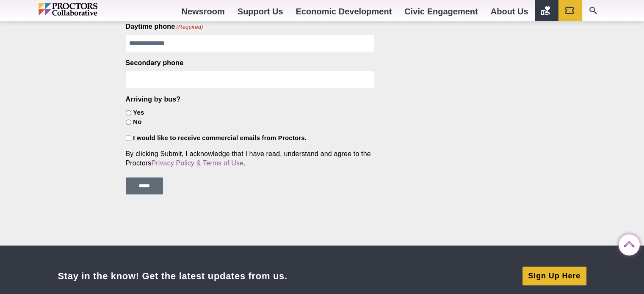  Describe the element at coordinates (189, 27) in the screenshot. I see `span: (Required)` at that location.